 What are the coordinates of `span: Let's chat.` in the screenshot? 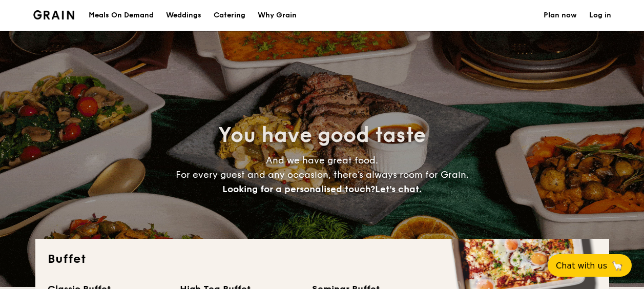 It's located at (398, 189).